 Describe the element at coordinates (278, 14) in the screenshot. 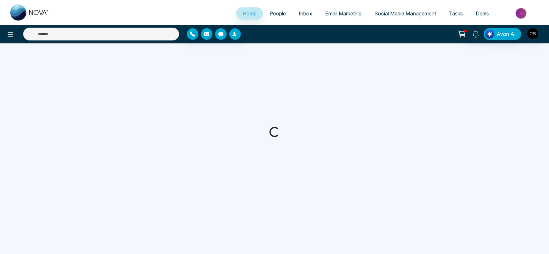

I see `span: People` at that location.